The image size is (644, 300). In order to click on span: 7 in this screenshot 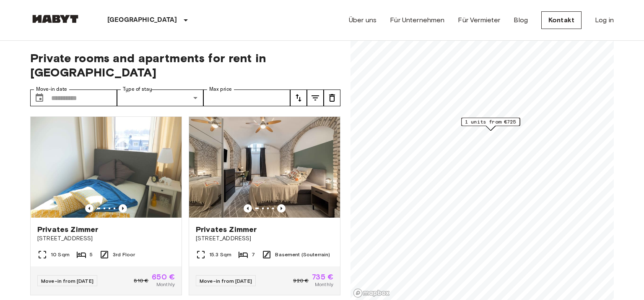, I will do `click(253, 254)`.